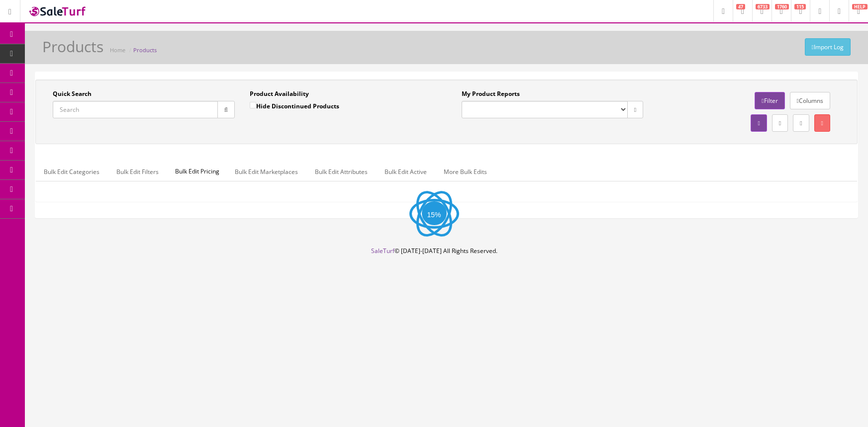 This screenshot has width=868, height=427. What do you see at coordinates (770, 100) in the screenshot?
I see `a: Filter` at bounding box center [770, 100].